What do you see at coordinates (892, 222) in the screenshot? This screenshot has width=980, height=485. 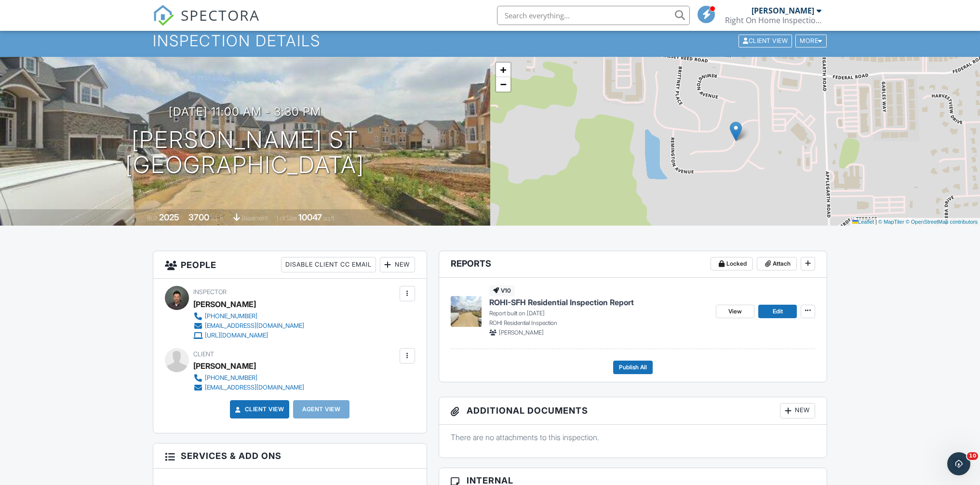 I see `a: © MapTiler` at bounding box center [892, 222].